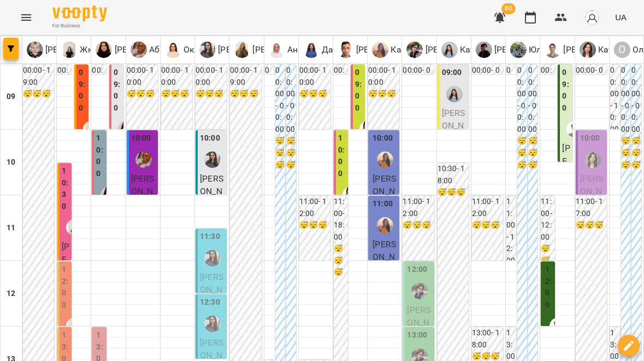 The image size is (644, 361). Describe the element at coordinates (484, 50) in the screenshot. I see `img: А` at that location.